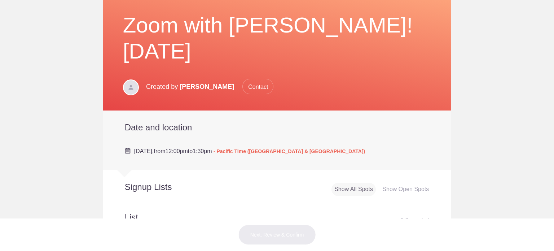  What do you see at coordinates (277, 234) in the screenshot?
I see `button: Next: Review & Confirm` at bounding box center [277, 234].